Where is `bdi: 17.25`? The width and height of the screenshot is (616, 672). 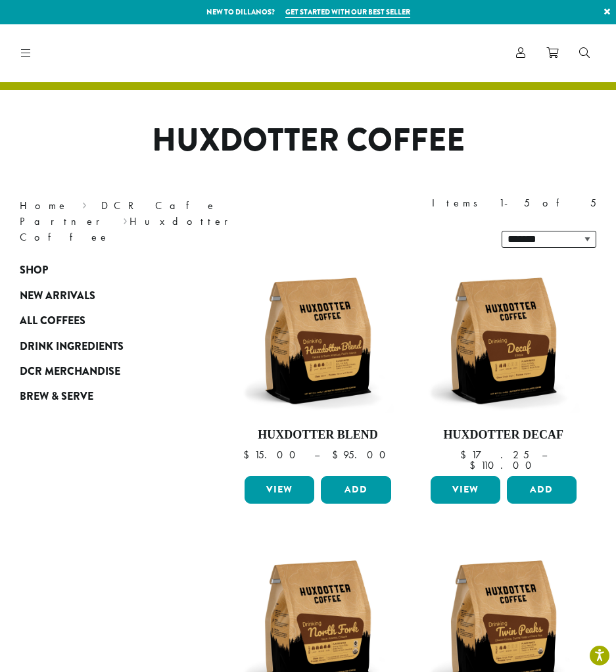 bdi: 17.25 is located at coordinates (494, 454).